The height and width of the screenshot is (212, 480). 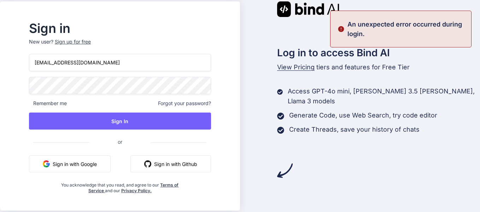 I want to click on p: New user?, so click(x=120, y=46).